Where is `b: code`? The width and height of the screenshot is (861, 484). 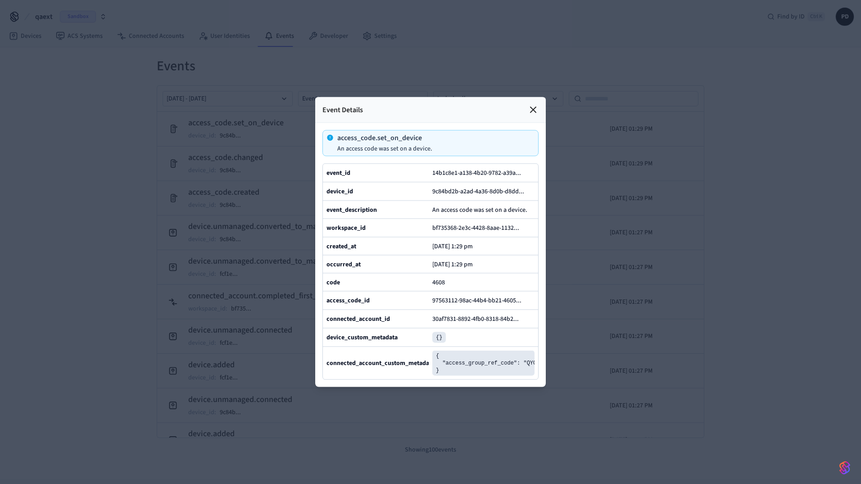
b: code is located at coordinates (333, 282).